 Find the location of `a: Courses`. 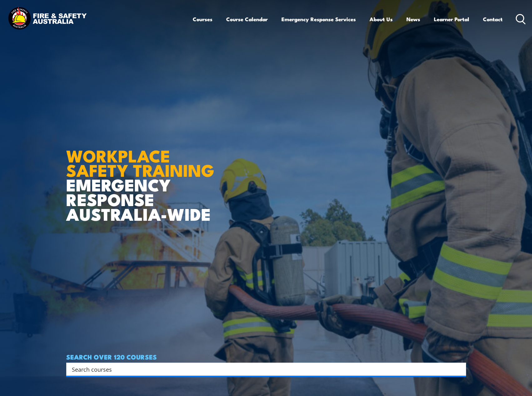

a: Courses is located at coordinates (203, 19).